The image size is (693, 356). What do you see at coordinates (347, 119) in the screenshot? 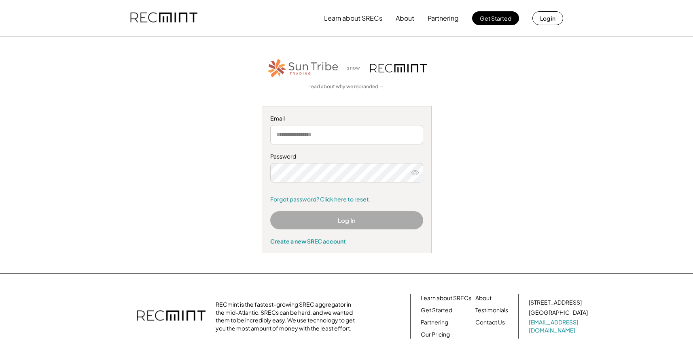
I see `div: Email` at bounding box center [347, 119].